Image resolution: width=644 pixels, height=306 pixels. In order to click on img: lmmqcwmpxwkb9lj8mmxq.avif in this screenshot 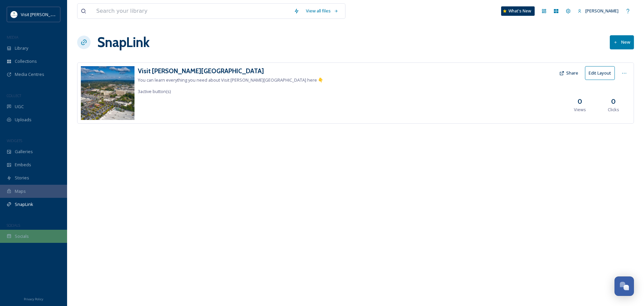, I will do `click(108, 93)`.